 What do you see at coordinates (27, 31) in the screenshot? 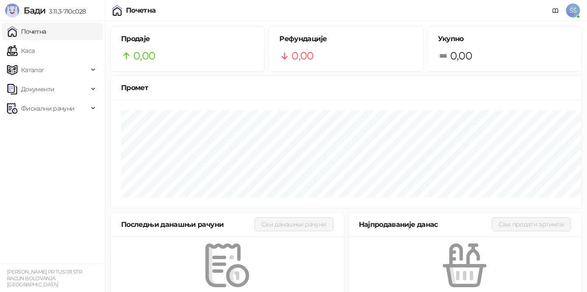
I see `a: Почетна` at bounding box center [27, 31].